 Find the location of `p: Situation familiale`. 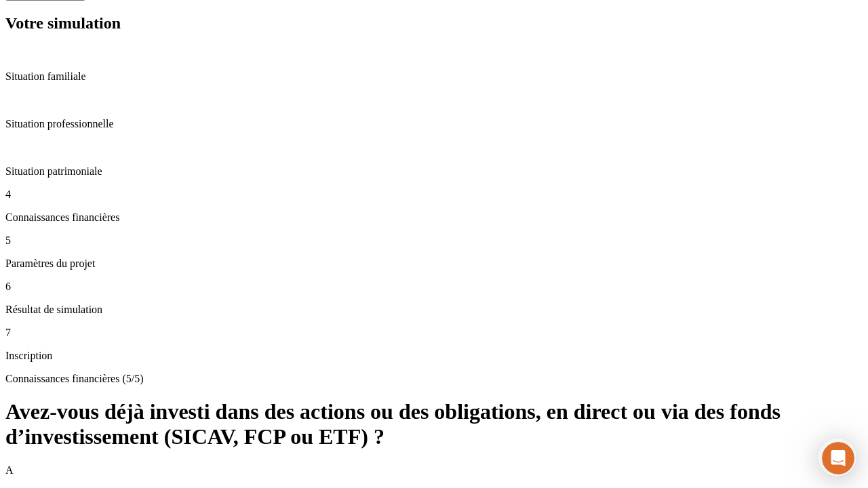

p: Situation familiale is located at coordinates (434, 76).